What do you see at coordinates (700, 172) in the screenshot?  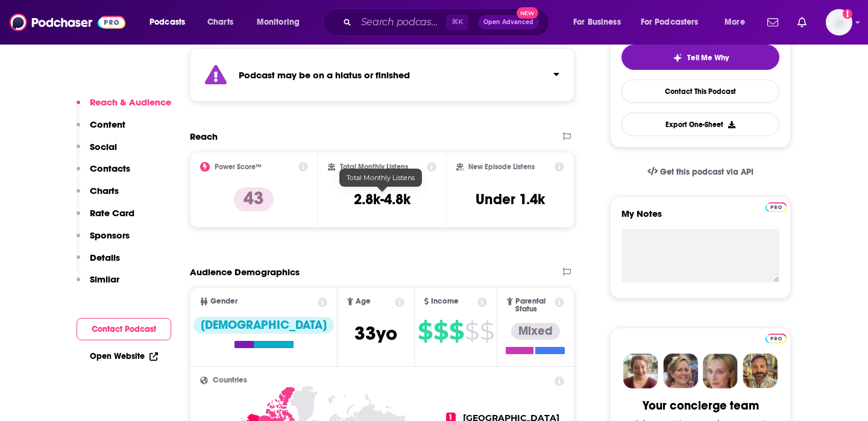 I see `a: Get this podcast via API` at bounding box center [700, 172].